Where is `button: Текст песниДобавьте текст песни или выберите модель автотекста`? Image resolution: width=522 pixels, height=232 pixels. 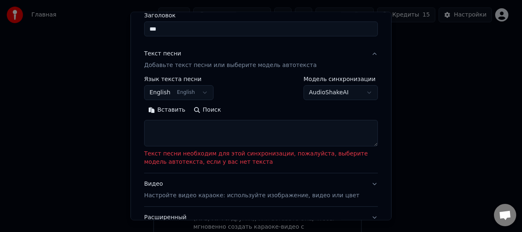
button: Текст песниДобавьте текст песни или выберите модель автотекста is located at coordinates (261, 59).